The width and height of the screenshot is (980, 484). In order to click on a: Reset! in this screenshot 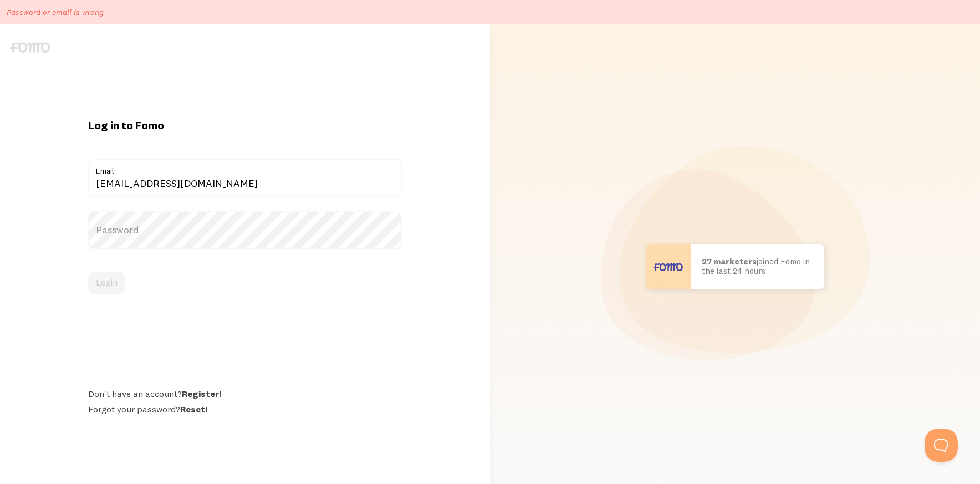, I will do `click(194, 409)`.